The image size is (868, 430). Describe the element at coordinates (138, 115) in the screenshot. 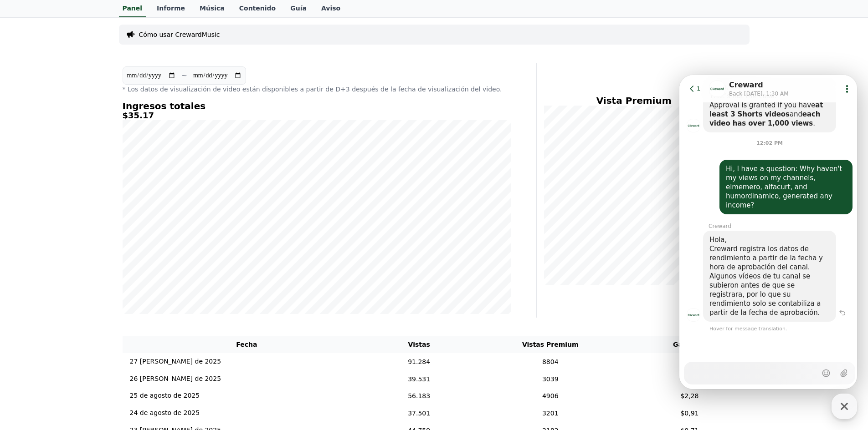

I see `font: $35.17` at that location.